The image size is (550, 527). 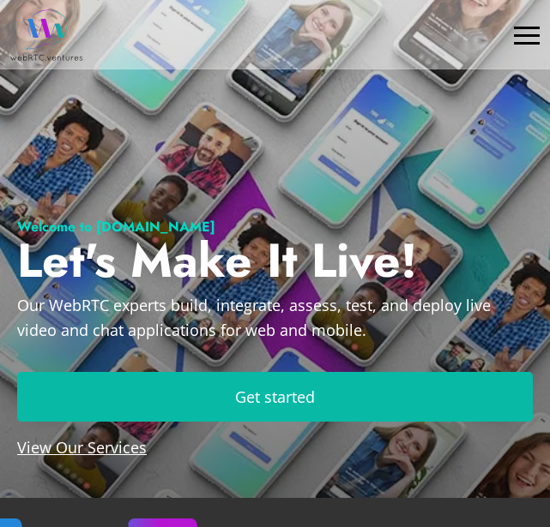 I want to click on p: Our WebRTC experts build, integrate, assess, test, and deploy live video and chat applications fo..., so click(x=274, y=318).